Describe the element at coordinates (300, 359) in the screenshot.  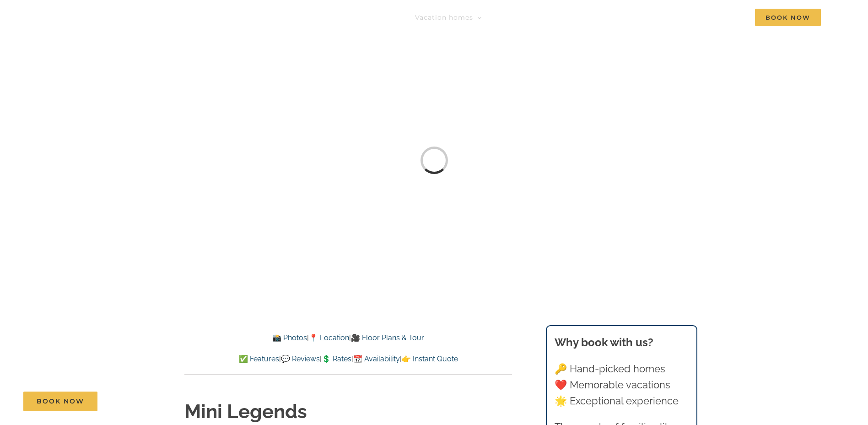
I see `a: 💬 Reviews` at that location.